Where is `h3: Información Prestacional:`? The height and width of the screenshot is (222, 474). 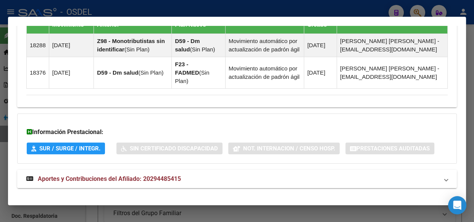
h3: Información Prestacional: is located at coordinates (237, 132).